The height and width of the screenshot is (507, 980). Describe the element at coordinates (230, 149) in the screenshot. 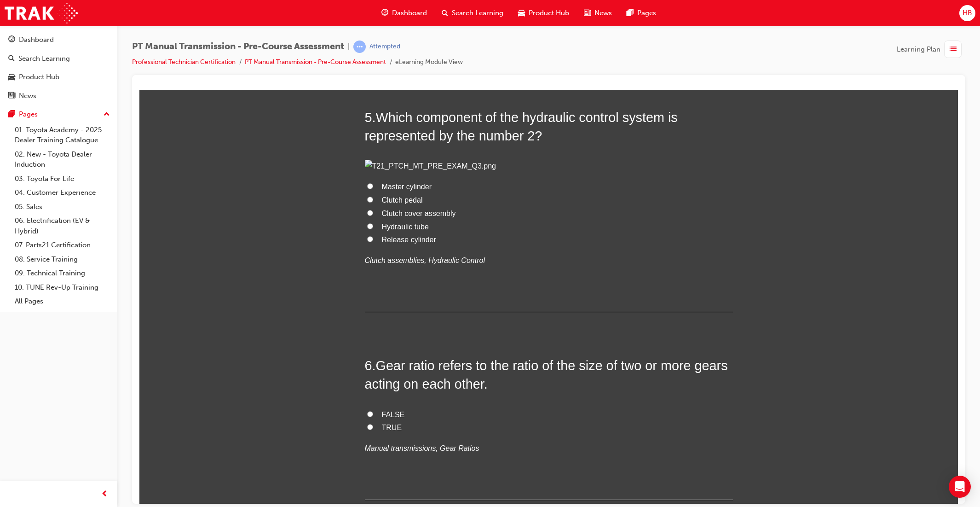

I see `input: Release cylinder` at that location.